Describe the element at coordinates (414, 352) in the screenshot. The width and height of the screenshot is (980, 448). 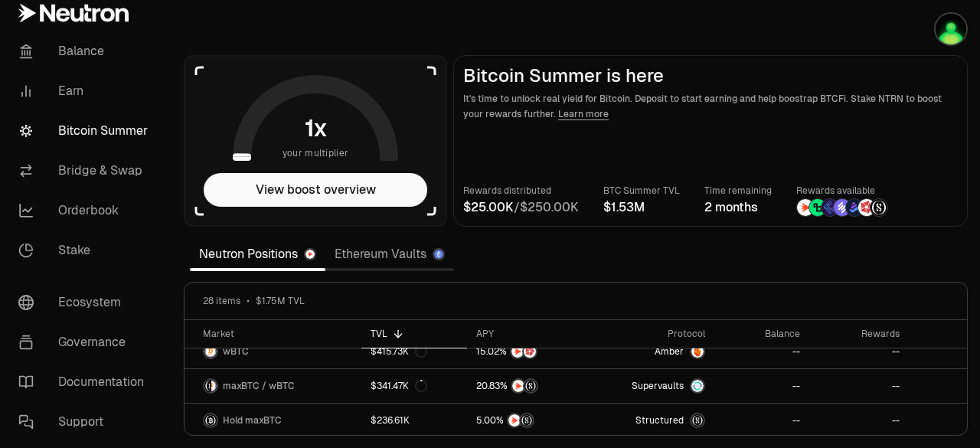
I see `a: $415.73K` at that location.